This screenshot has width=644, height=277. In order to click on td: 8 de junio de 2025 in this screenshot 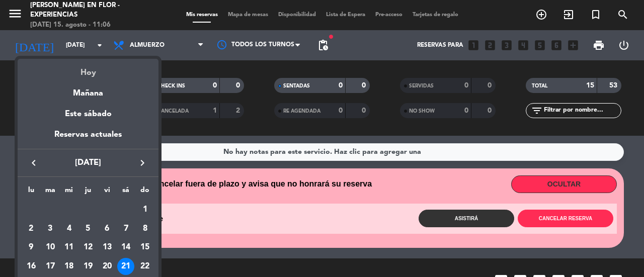, I will do `click(145, 229)`.